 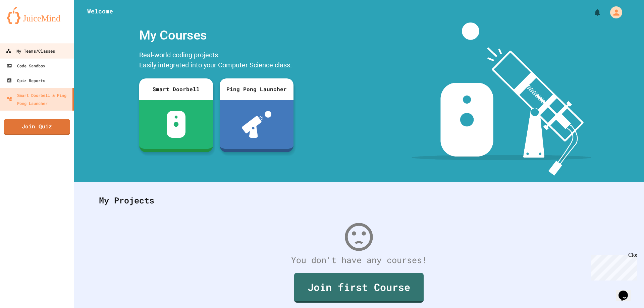 I want to click on div: My Teams/Classes, so click(x=30, y=51).